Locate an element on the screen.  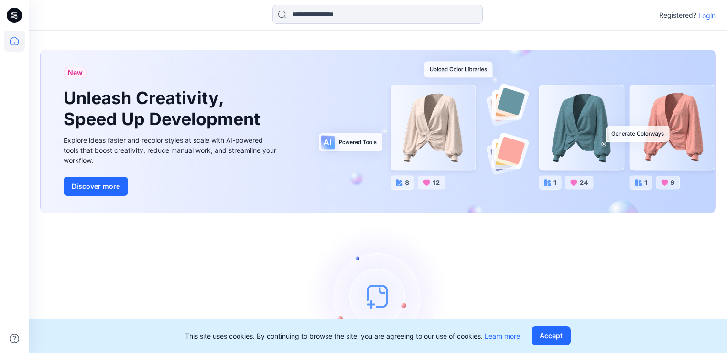
button: Discover more is located at coordinates (96, 186).